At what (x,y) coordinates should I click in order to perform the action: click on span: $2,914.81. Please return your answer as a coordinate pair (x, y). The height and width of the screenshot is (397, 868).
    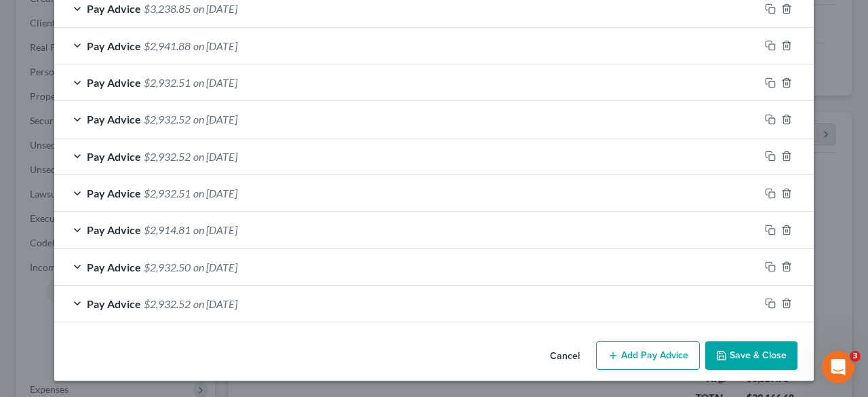
    Looking at the image, I should click on (166, 230).